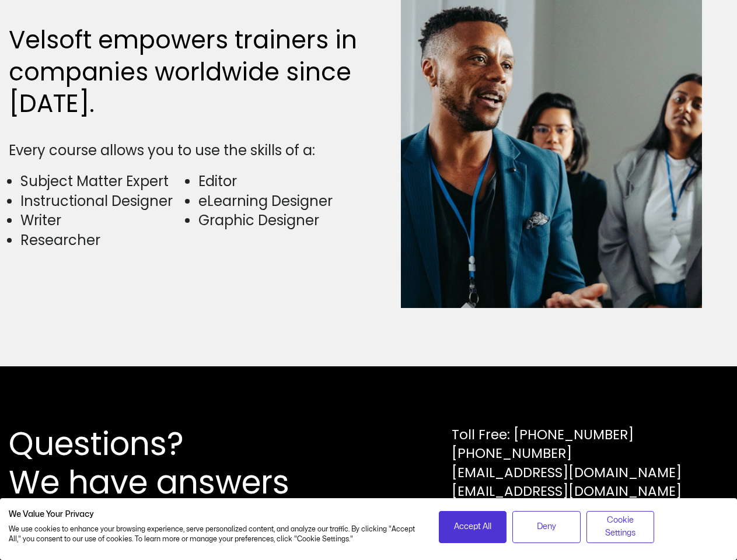  What do you see at coordinates (546, 526) in the screenshot?
I see `button: Deny all cookies` at bounding box center [546, 526].